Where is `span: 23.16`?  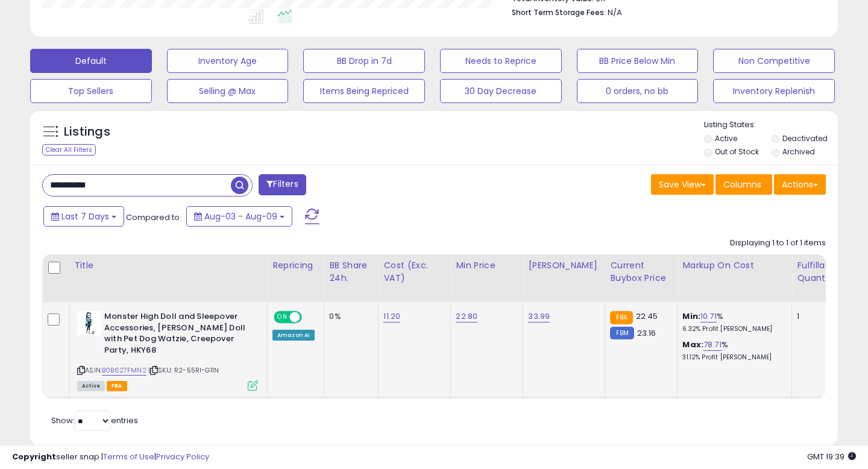 span: 23.16 is located at coordinates (647, 333).